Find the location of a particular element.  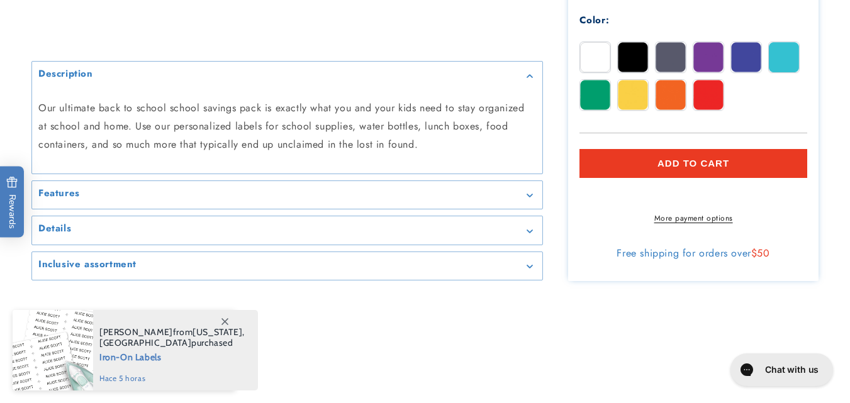

button: Add to cart is located at coordinates (693, 163).